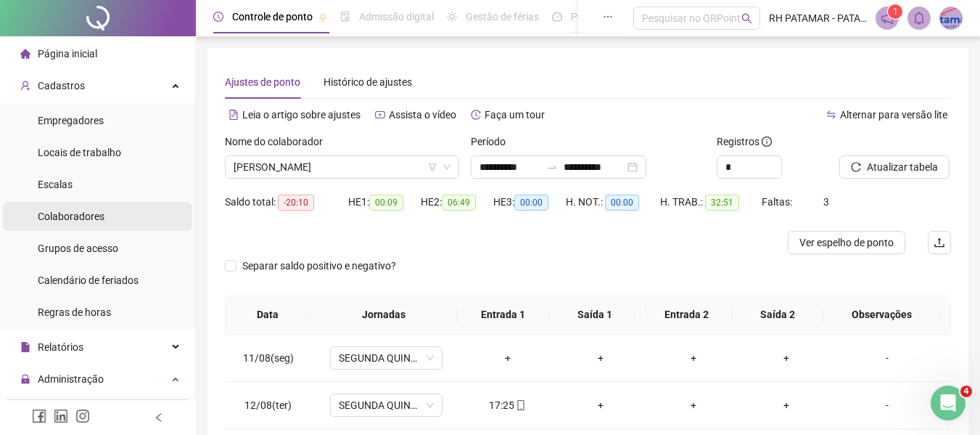  I want to click on span: Empregadores, so click(71, 120).